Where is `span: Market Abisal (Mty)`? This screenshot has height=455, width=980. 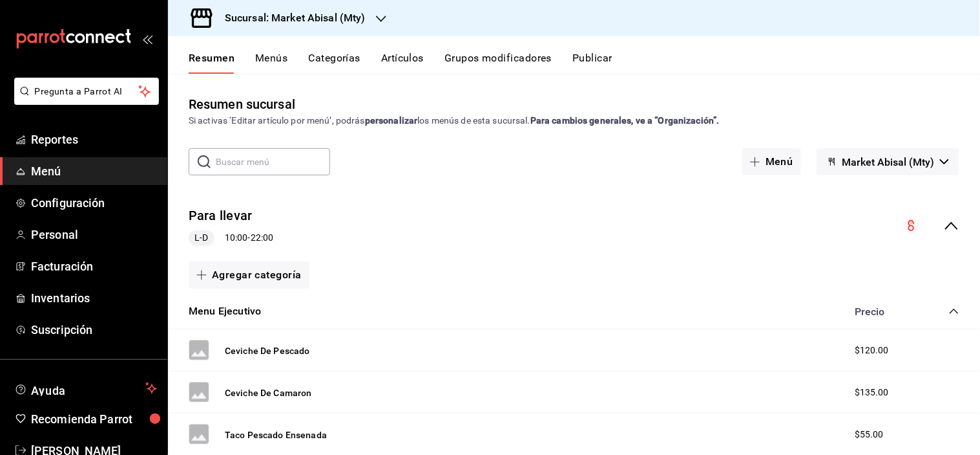 span: Market Abisal (Mty) is located at coordinates (888, 162).